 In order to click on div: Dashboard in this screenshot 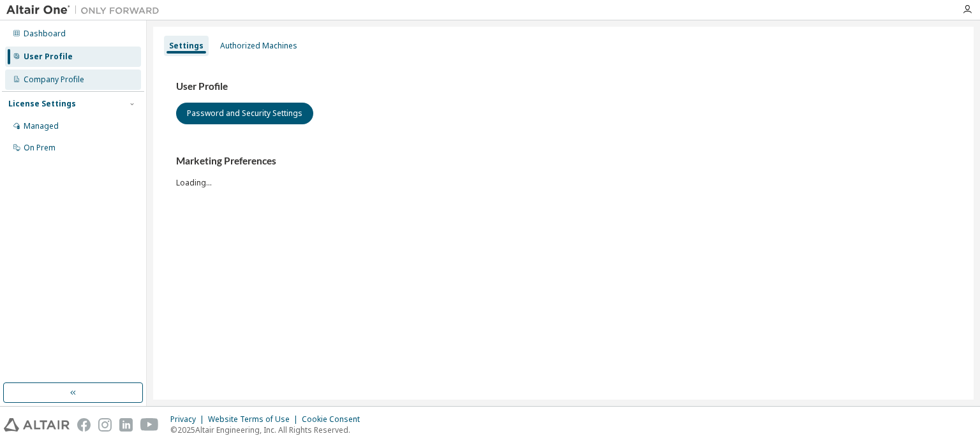, I will do `click(45, 33)`.